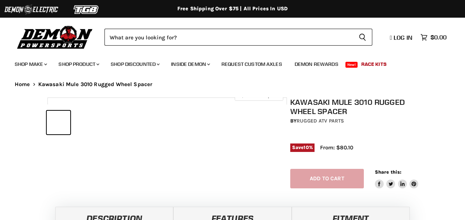 This screenshot has width=465, height=220. What do you see at coordinates (95, 84) in the screenshot?
I see `span: Kawasaki Mule 3010 Rugged Wheel Spacer` at bounding box center [95, 84].